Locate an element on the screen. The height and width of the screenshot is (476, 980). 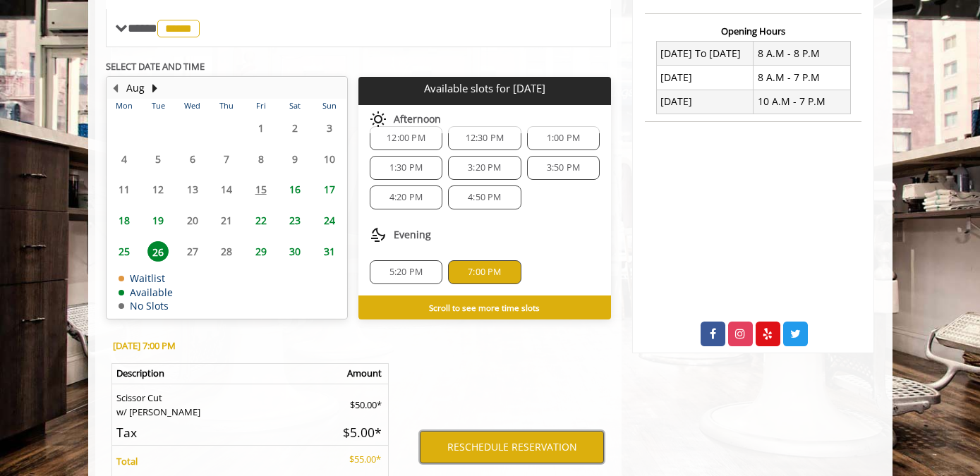
div: 12:30 PM is located at coordinates (484, 138).